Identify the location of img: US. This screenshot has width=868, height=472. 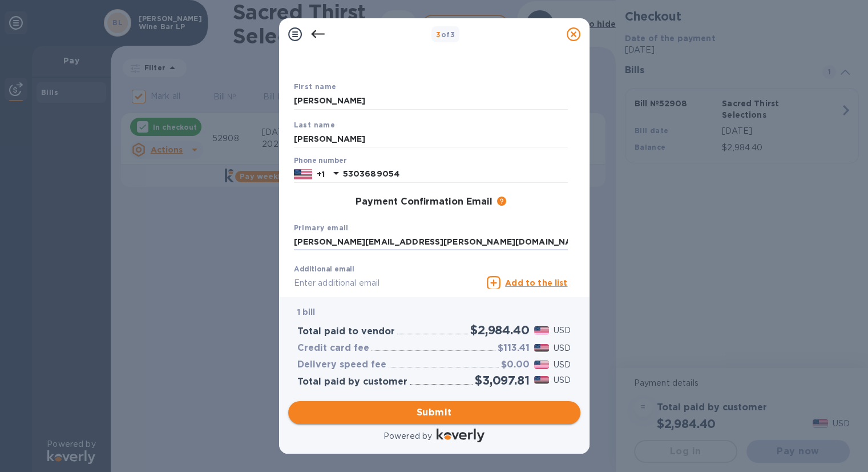
(303, 174).